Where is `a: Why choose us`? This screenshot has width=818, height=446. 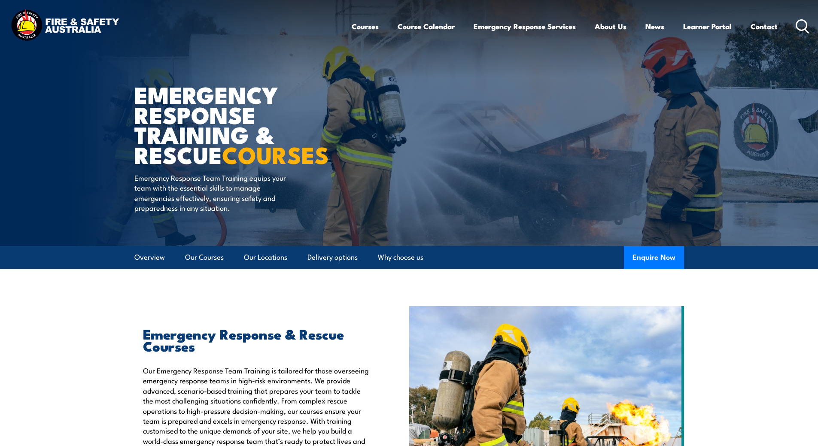 a: Why choose us is located at coordinates (400, 257).